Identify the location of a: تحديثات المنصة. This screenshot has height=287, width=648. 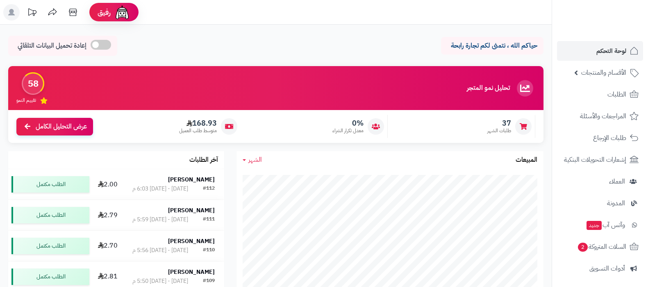
(32, 13).